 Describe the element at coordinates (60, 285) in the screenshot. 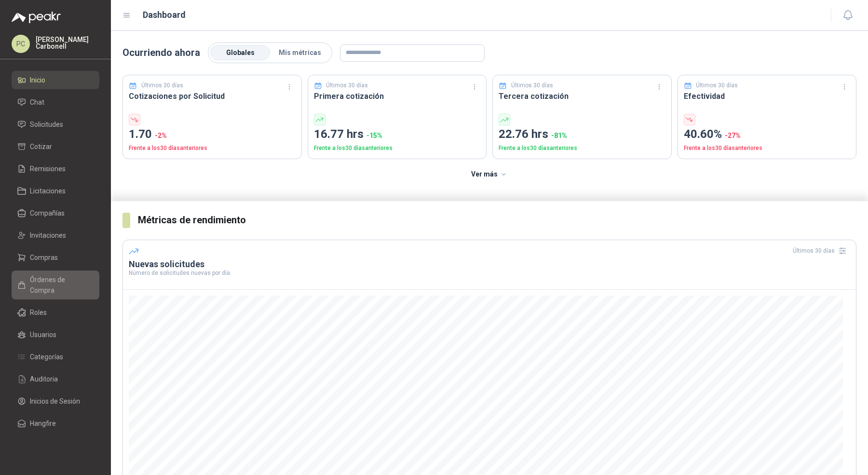

I see `span: Órdenes de Compra` at that location.